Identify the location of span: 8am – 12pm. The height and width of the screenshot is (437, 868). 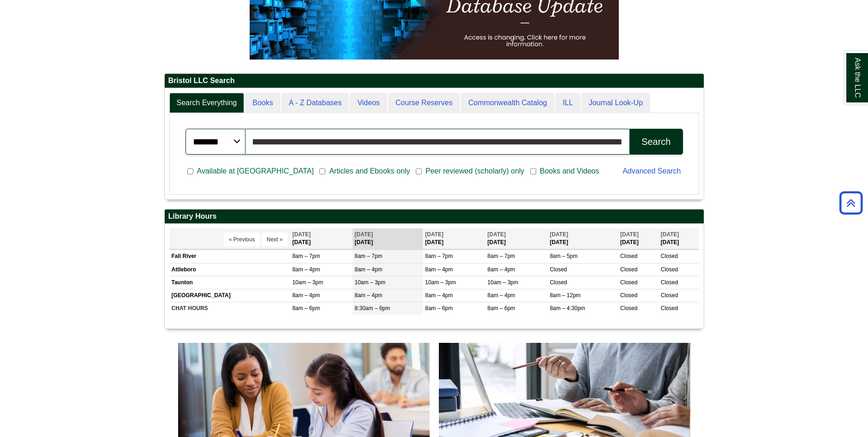
(565, 295).